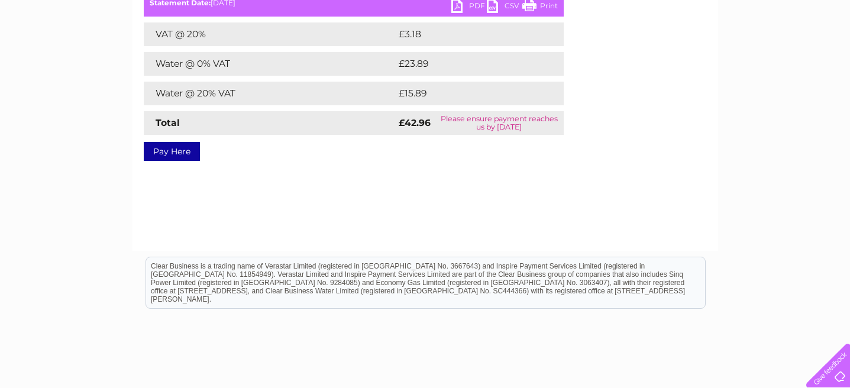  Describe the element at coordinates (167, 123) in the screenshot. I see `strong: Total` at that location.